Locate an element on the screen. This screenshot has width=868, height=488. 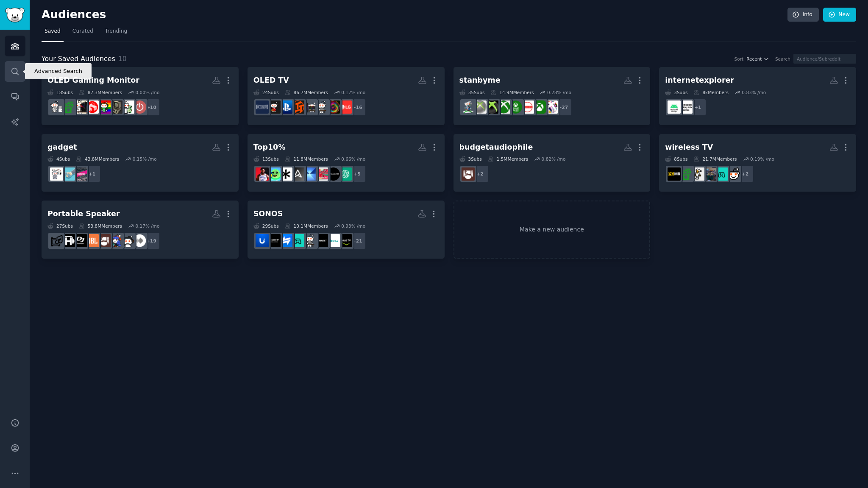
div: 29 Sub s is located at coordinates (267, 226).